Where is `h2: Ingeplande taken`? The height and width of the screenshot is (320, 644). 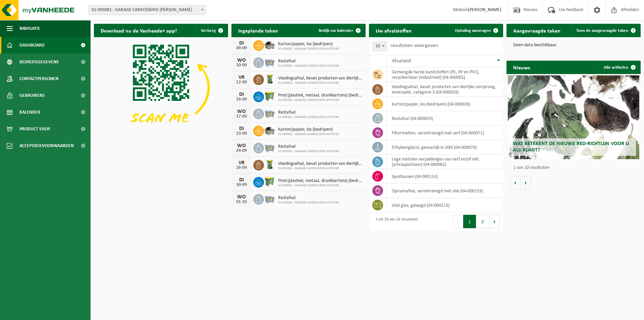
h2: Ingeplande taken is located at coordinates (258, 30).